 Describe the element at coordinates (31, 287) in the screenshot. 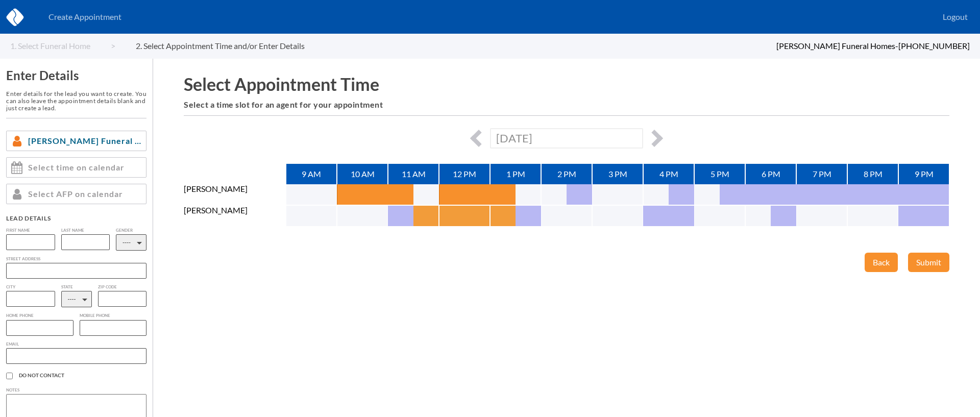

I see `label: City` at that location.